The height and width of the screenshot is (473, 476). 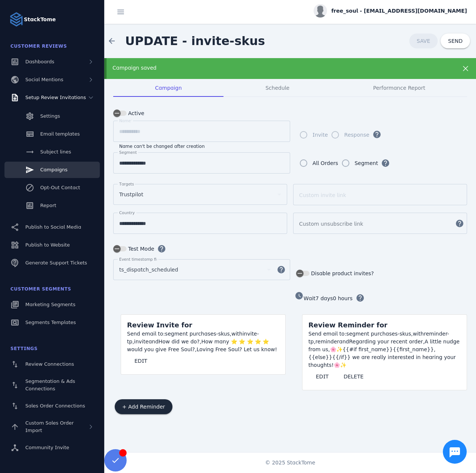 I want to click on label: Invite, so click(x=319, y=135).